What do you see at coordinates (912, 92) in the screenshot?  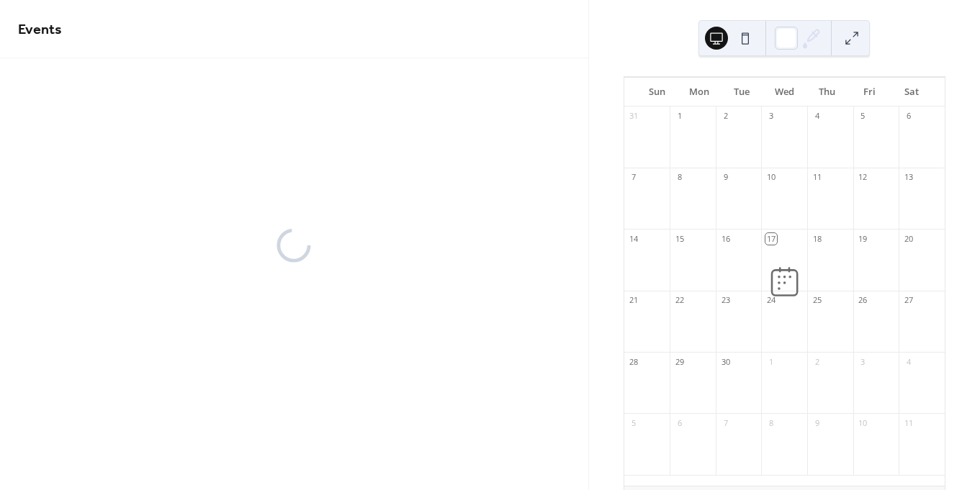 I see `div: Sat` at bounding box center [912, 92].